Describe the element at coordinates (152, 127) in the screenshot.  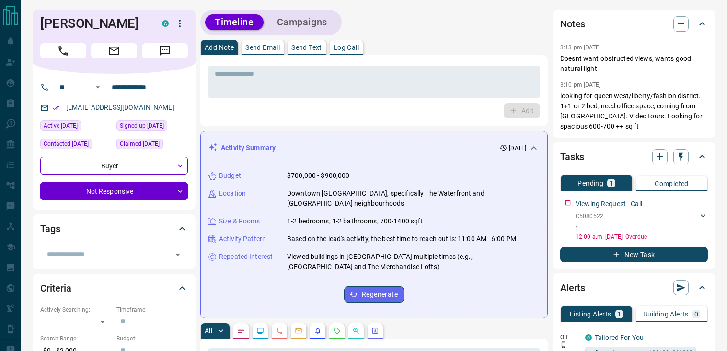
I see `div: Fri Jan 15 2021` at that location.